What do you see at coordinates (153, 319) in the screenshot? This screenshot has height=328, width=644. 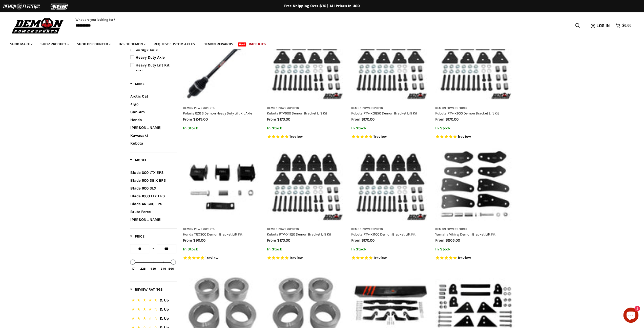 I see `button: 3 Stars.` at bounding box center [153, 319].